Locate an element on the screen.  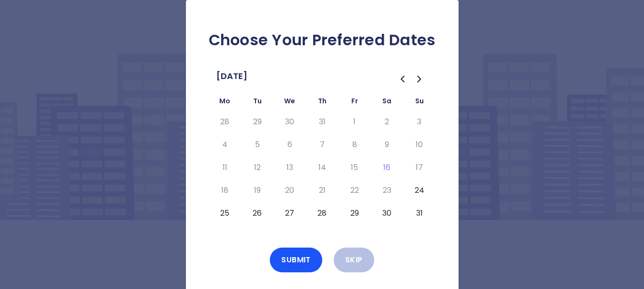
button: Today, Saturday, August 16th, 2025 is located at coordinates (387, 168).